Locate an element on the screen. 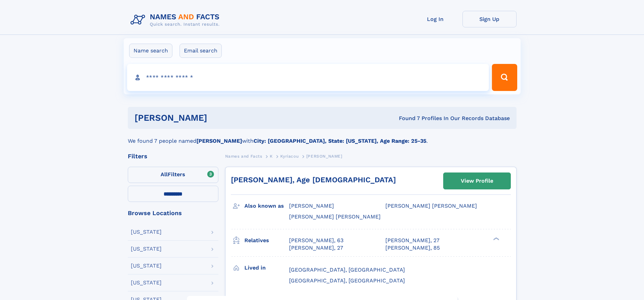  span: Kyriacou is located at coordinates (289, 156).